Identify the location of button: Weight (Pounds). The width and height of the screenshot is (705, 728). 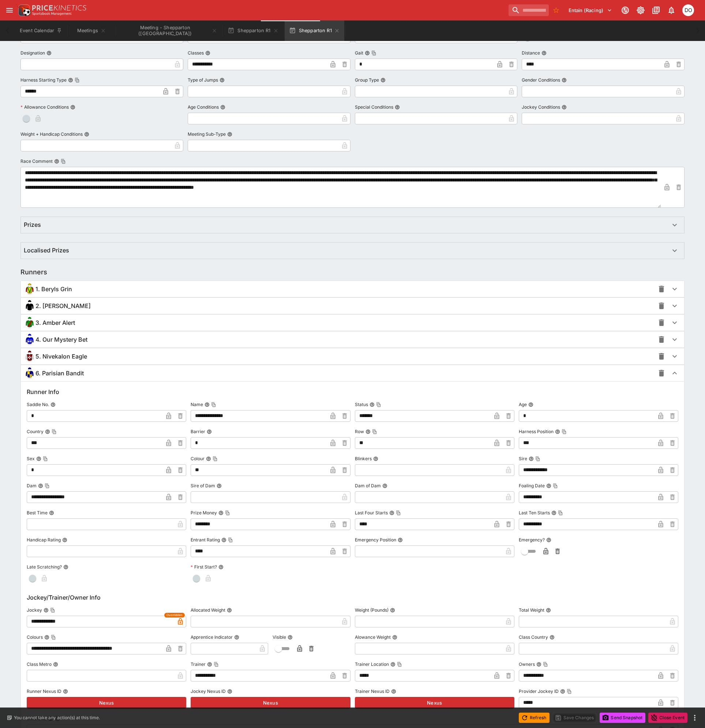
(393, 610).